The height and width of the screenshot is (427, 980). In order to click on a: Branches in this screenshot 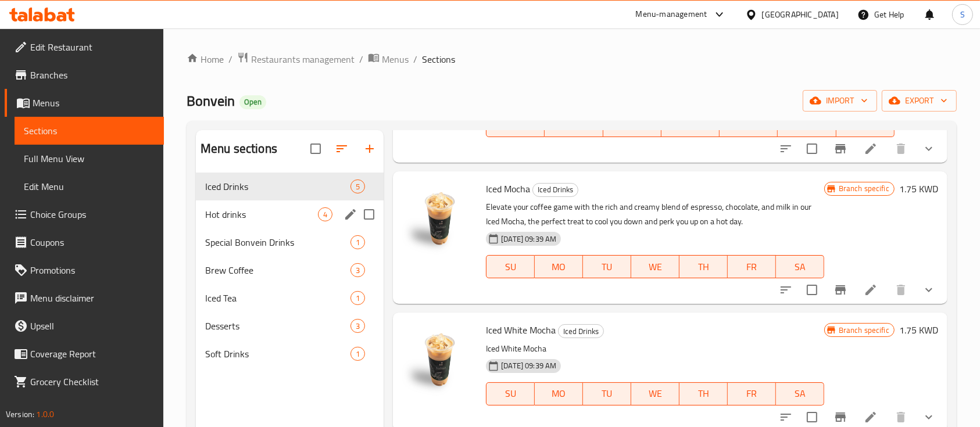, I will do `click(84, 75)`.